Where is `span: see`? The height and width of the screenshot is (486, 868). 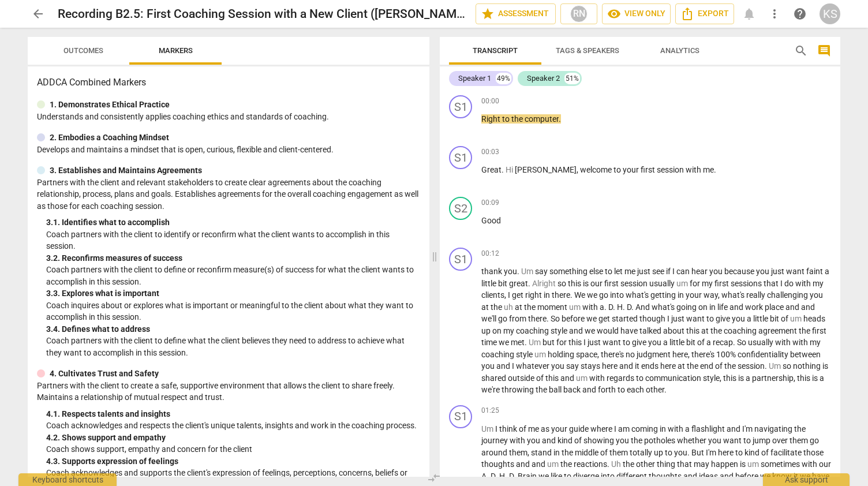 span: see is located at coordinates (659, 271).